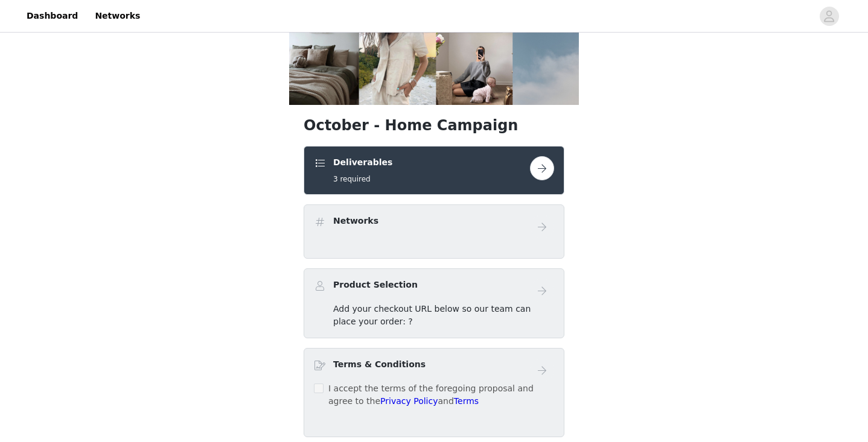  Describe the element at coordinates (363, 162) in the screenshot. I see `h4: Deliverables` at that location.